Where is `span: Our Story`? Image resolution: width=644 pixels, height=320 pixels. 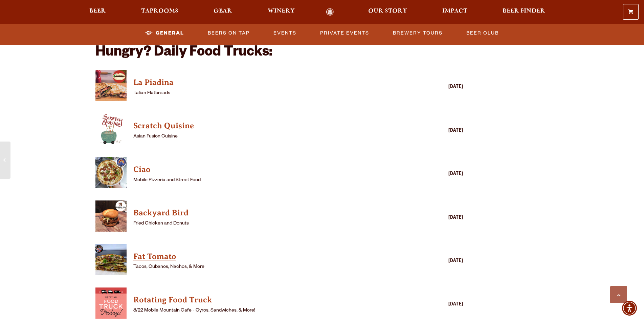 span: Our Story is located at coordinates (387, 11).